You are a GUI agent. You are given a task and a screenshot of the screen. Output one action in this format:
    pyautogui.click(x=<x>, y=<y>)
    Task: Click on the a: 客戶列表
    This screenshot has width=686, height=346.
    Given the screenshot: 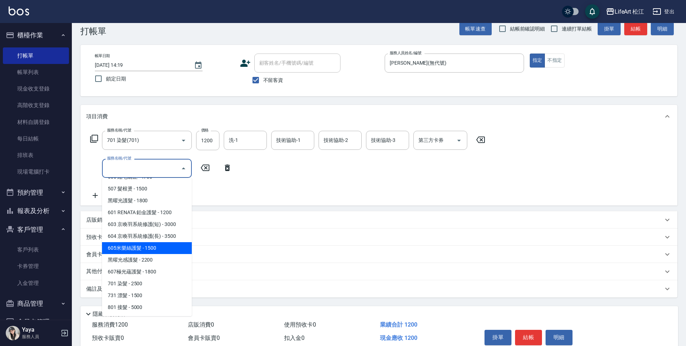 What is the action you would take?
    pyautogui.click(x=36, y=250)
    